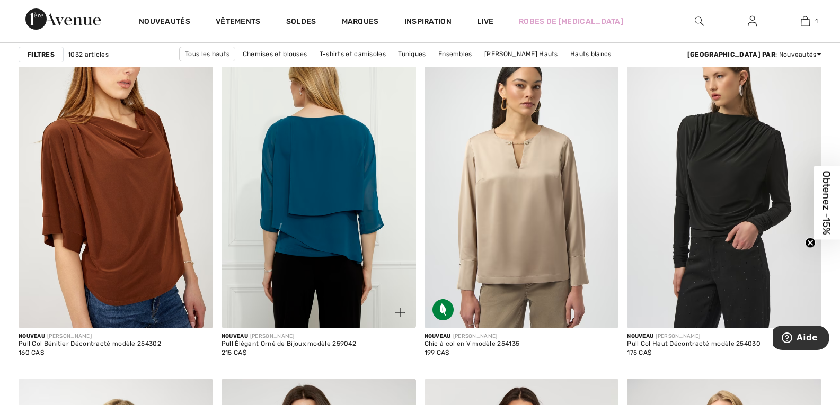 This screenshot has height=405, width=840. Describe the element at coordinates (639, 353) in the screenshot. I see `span: 175 CA$` at that location.